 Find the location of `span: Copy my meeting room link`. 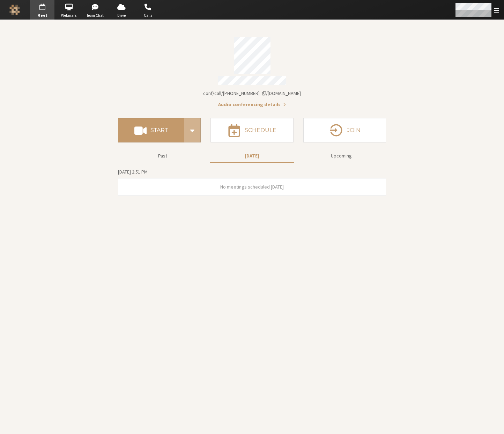

span: Copy my meeting room link is located at coordinates (252, 93).